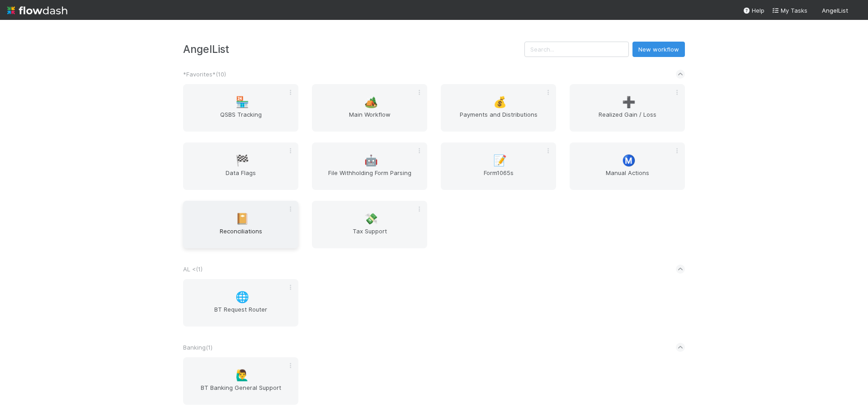  I want to click on a: 💸Tax Support, so click(370, 225).